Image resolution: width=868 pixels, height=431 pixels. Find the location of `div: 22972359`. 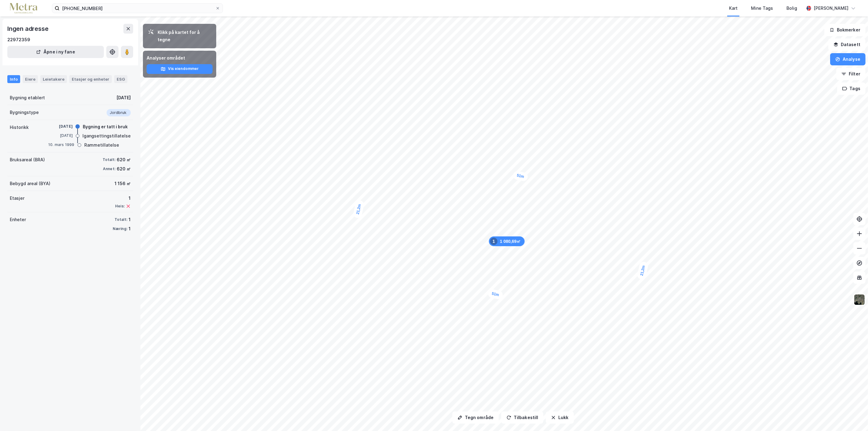

div: 22972359 is located at coordinates (18, 40).